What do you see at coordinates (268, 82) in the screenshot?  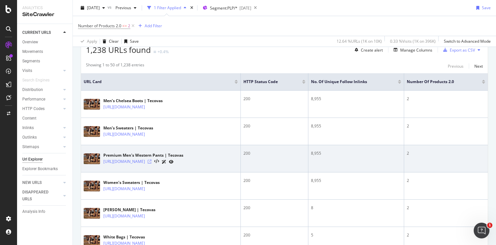 I see `span: HTTP Status Code` at bounding box center [268, 82].